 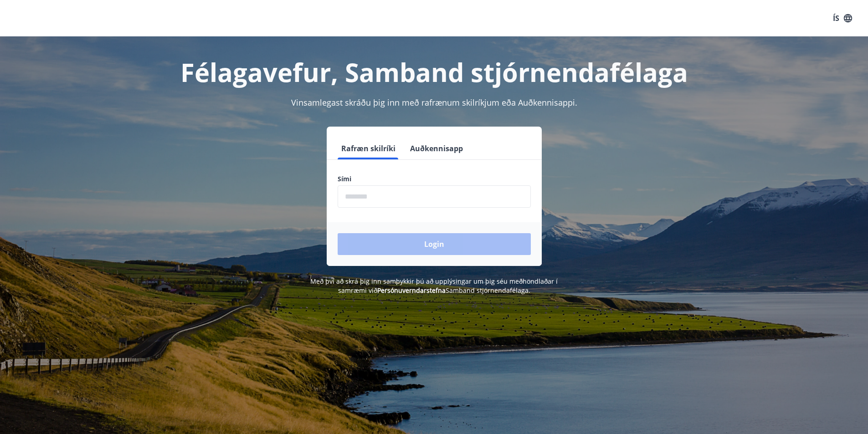 What do you see at coordinates (411, 290) in the screenshot?
I see `a: Persónuverndarstefna` at bounding box center [411, 290].